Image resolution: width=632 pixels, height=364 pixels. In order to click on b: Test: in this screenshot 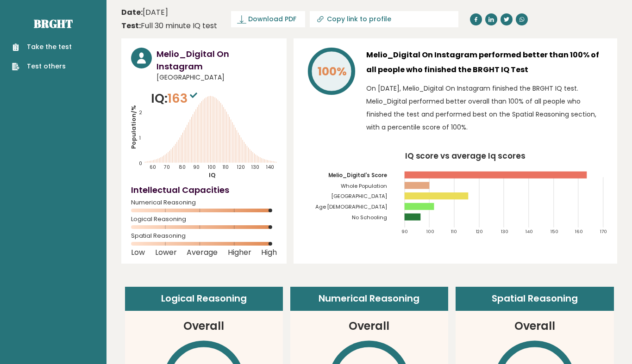, I will do `click(131, 26)`.